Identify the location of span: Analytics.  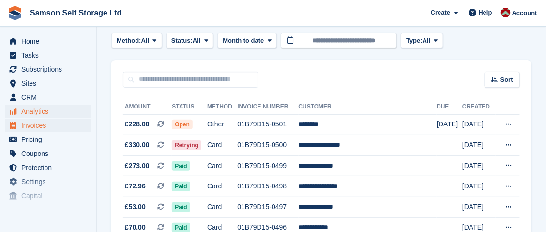
(50, 111).